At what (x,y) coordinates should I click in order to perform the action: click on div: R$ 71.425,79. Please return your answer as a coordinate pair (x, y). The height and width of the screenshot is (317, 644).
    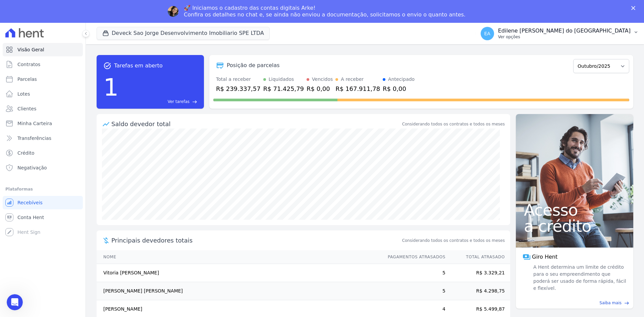
    Looking at the image, I should click on (284, 88).